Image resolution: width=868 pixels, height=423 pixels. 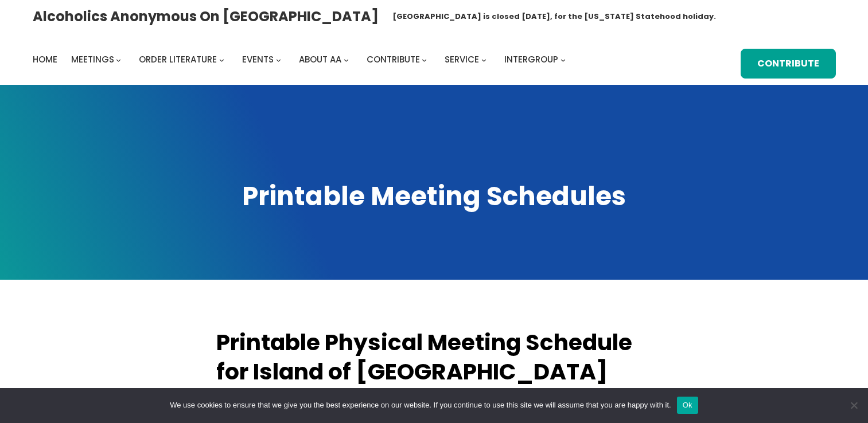 I want to click on a: Intergroup, so click(x=531, y=59).